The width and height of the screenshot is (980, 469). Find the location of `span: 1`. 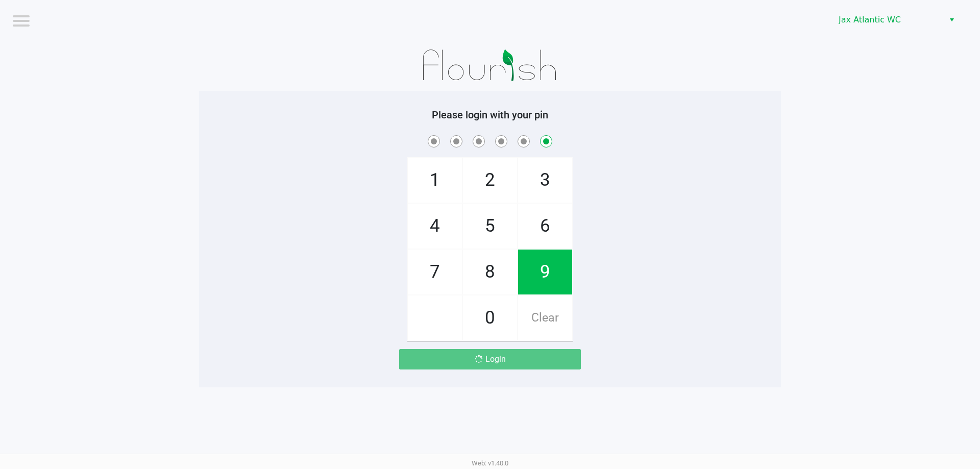

span: 1 is located at coordinates (435, 180).